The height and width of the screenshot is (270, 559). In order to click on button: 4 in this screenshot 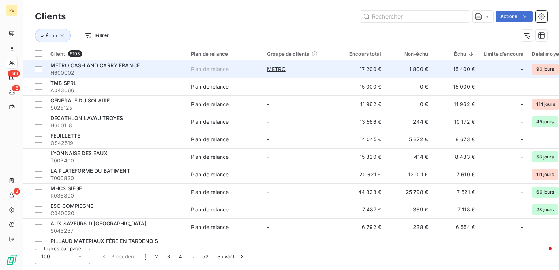, I will do `click(180, 257)`.